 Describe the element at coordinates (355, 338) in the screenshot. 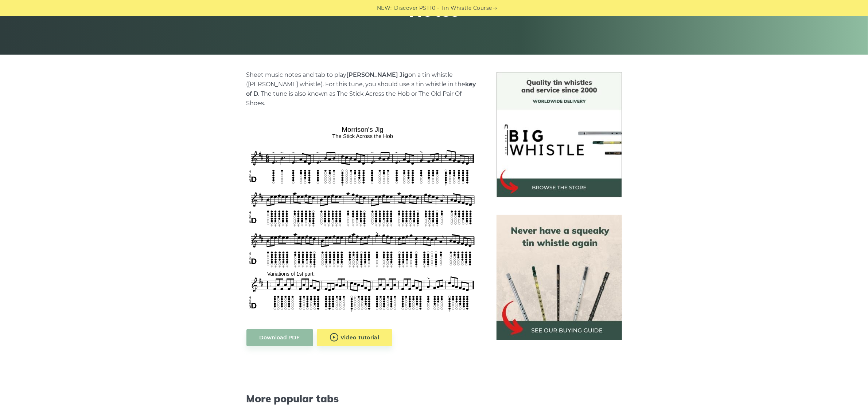

I see `a: Video Tutorial` at that location.